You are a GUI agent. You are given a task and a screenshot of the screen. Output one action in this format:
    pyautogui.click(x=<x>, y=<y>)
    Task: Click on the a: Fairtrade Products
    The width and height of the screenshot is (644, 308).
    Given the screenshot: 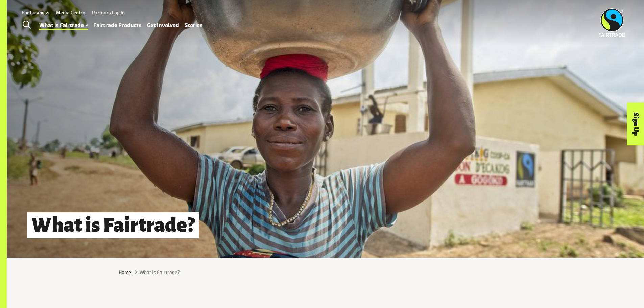 What is the action you would take?
    pyautogui.click(x=118, y=25)
    